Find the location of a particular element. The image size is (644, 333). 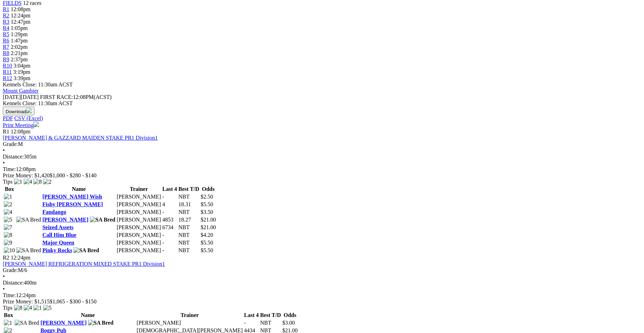

img: 7 is located at coordinates (8, 227).